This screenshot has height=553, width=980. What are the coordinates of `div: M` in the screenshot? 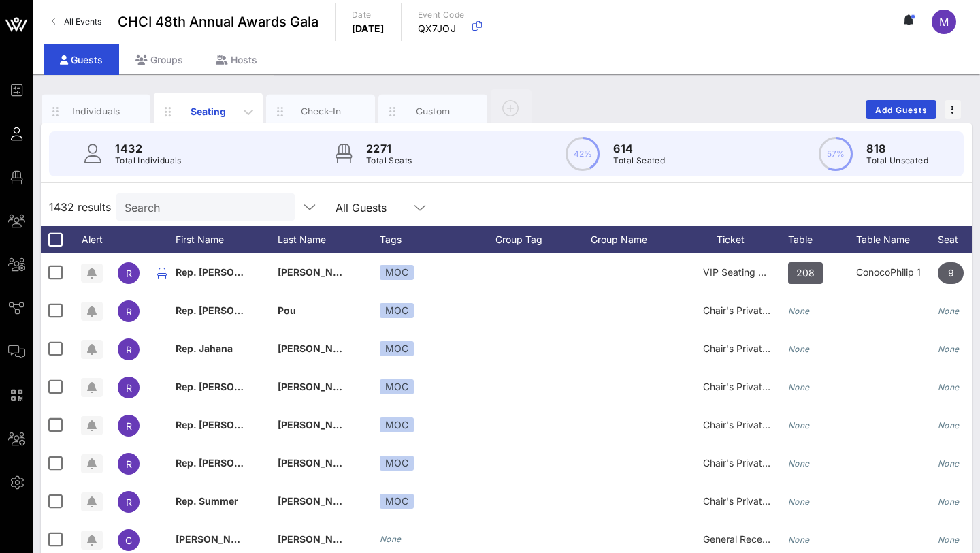 It's located at (944, 21).